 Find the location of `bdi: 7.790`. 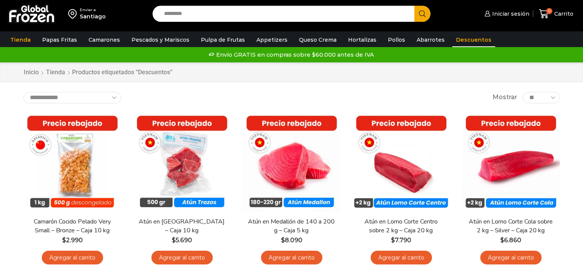

bdi: 7.790 is located at coordinates (401, 240).